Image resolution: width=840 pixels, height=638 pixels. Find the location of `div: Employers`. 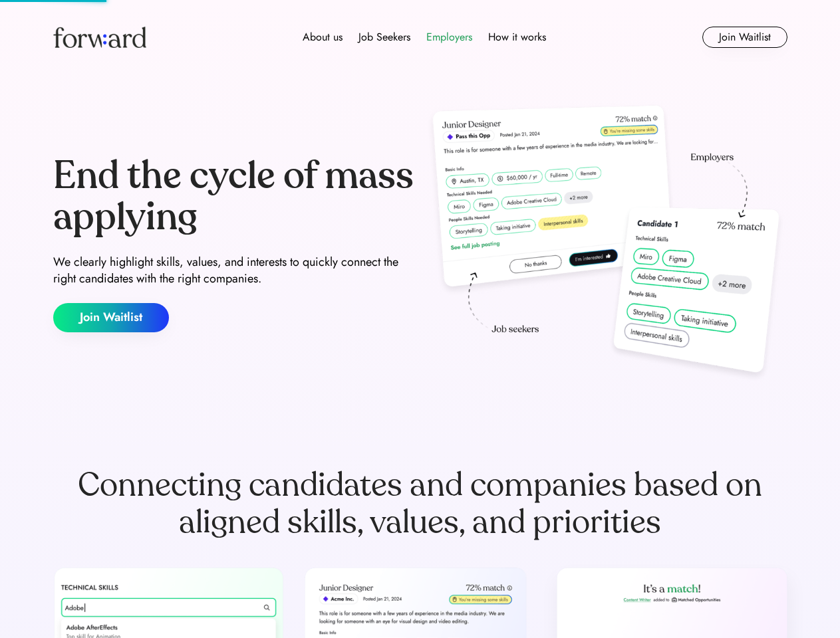

div: Employers is located at coordinates (448, 37).